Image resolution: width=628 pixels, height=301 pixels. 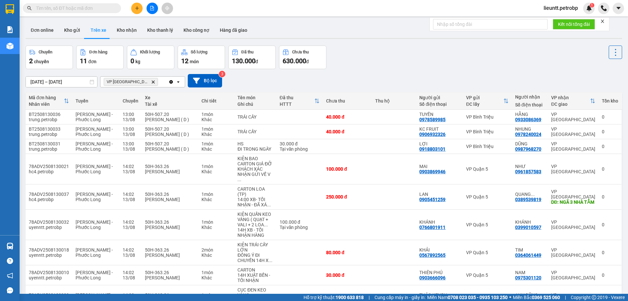 I want to click on div: Số lượng, so click(x=199, y=52).